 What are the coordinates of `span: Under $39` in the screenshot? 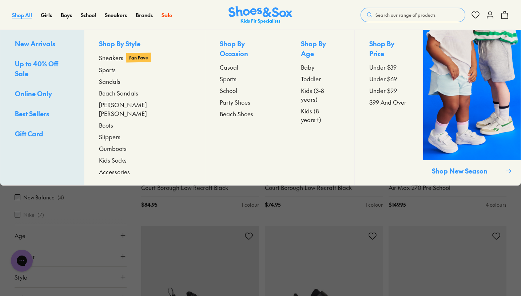 It's located at (383, 67).